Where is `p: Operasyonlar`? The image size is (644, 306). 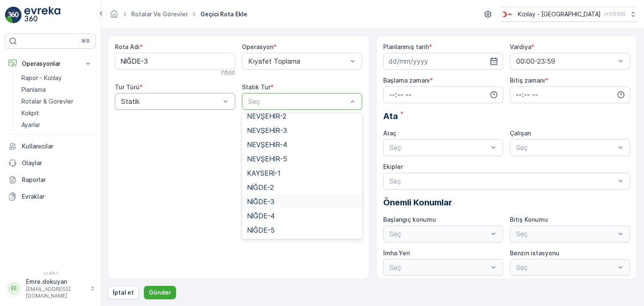 p: Operasyonlar is located at coordinates (50, 64).